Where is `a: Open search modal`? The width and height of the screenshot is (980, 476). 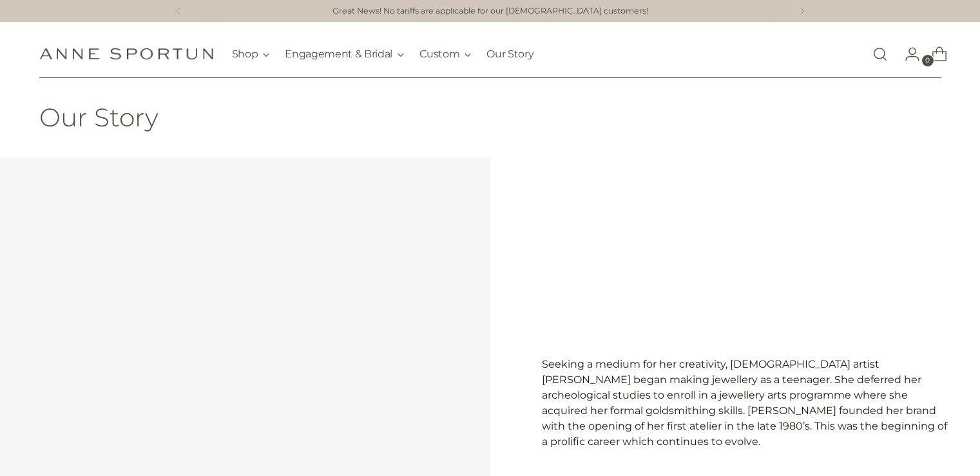 a: Open search modal is located at coordinates (880, 55).